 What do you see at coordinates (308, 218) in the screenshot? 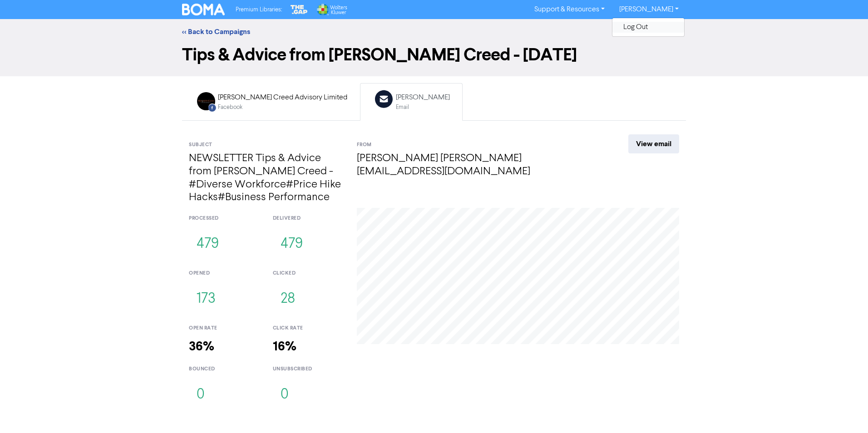
I see `div: delivered` at bounding box center [308, 218].